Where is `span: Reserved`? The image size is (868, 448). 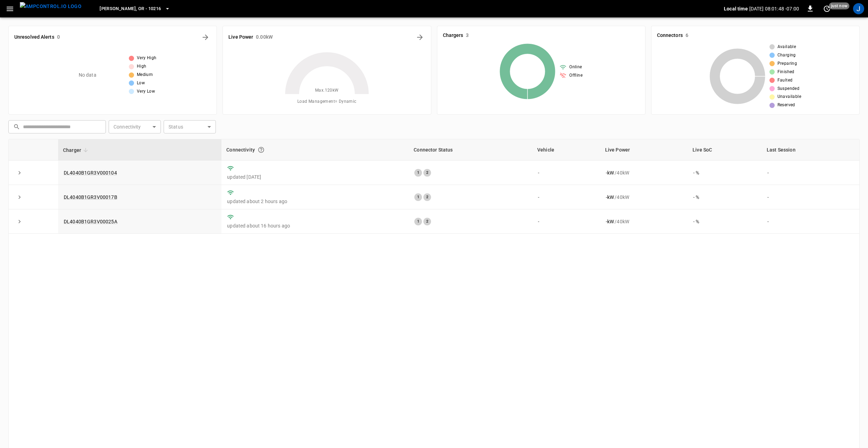
span: Reserved is located at coordinates (786, 105).